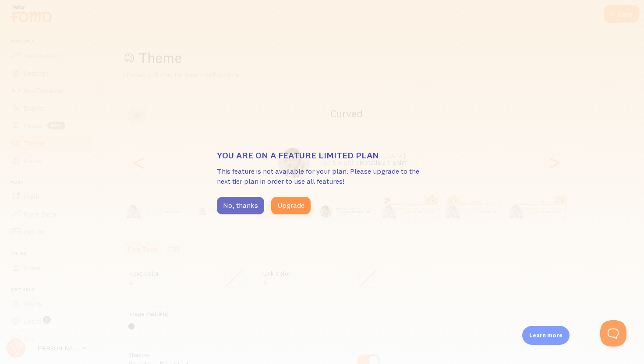 This screenshot has width=644, height=364. What do you see at coordinates (546, 335) in the screenshot?
I see `div: Learn more` at bounding box center [546, 335].